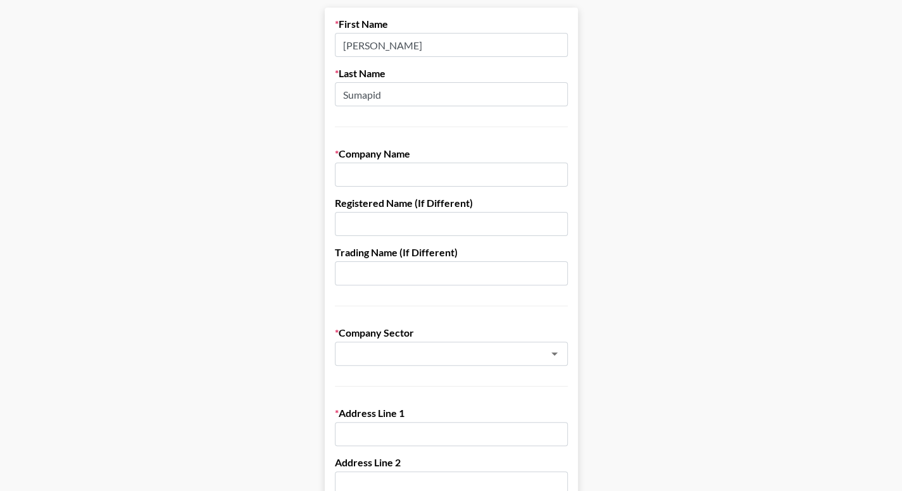  I want to click on label: First Name, so click(451, 24).